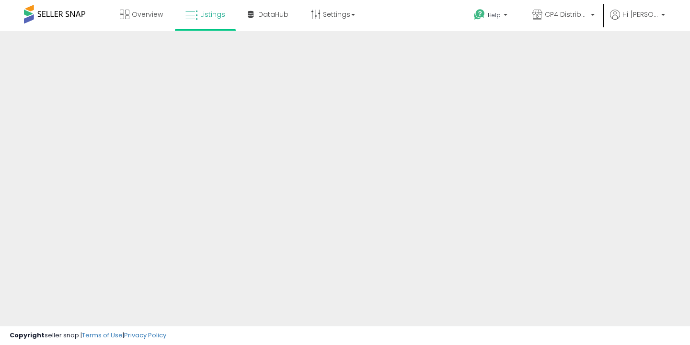 This screenshot has height=345, width=690. Describe the element at coordinates (147, 14) in the screenshot. I see `span: Overview` at that location.